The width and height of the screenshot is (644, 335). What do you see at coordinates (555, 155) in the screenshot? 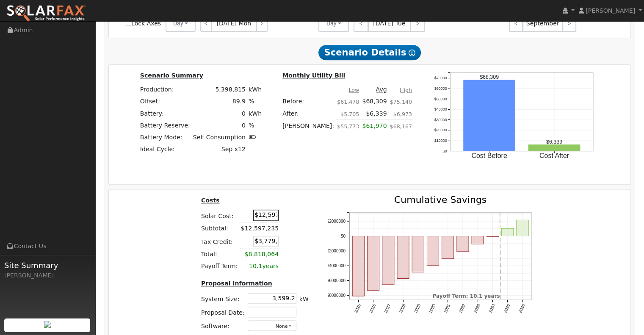
I see `text: Cost After` at bounding box center [555, 155].